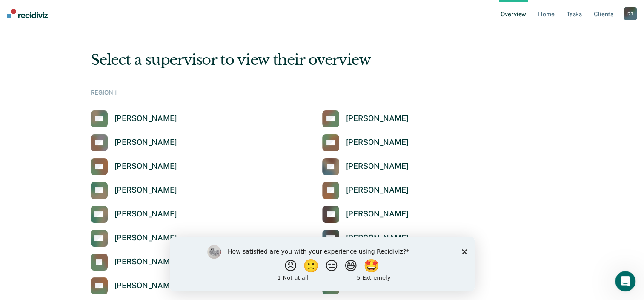 This screenshot has height=300, width=644. What do you see at coordinates (202, 29) in the screenshot?
I see `button: 5` at bounding box center [202, 29].